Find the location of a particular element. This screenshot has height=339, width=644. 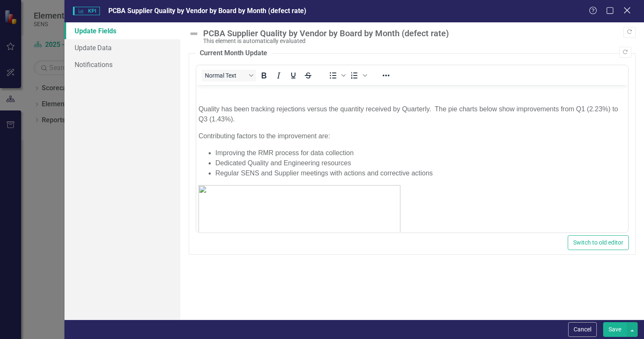

a: Update Fields is located at coordinates (122, 31).